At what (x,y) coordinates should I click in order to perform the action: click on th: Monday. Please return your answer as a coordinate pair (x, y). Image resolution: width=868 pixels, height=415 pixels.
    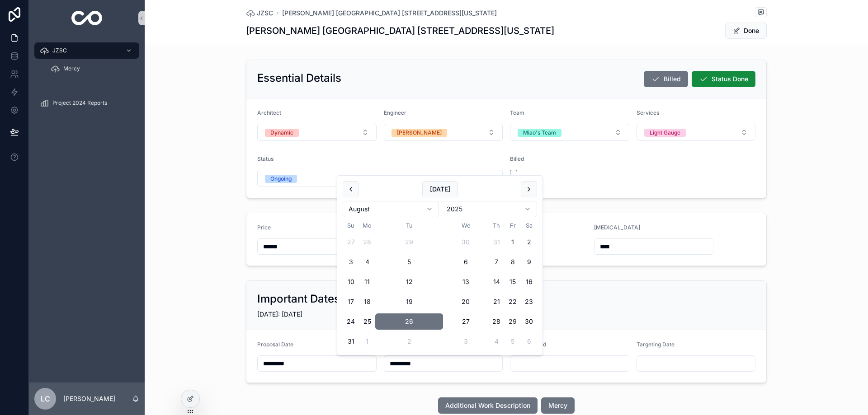
    Looking at the image, I should click on (367, 226).